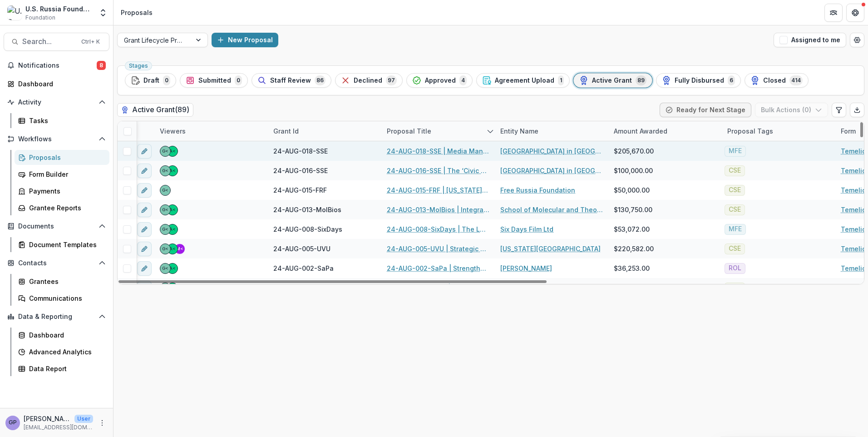 The height and width of the screenshot is (437, 868). What do you see at coordinates (215, 80) in the screenshot?
I see `span: Submitted` at bounding box center [215, 80].